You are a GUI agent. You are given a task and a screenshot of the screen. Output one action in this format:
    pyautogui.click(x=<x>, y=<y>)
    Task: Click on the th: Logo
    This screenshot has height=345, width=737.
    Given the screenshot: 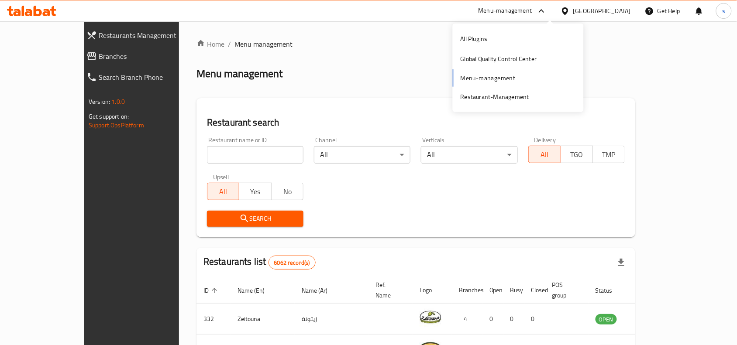 What is the action you would take?
    pyautogui.click(x=432, y=290)
    